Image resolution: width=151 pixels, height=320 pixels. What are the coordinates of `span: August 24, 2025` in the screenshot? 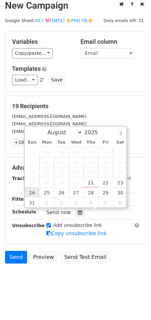 It's located at (32, 192).